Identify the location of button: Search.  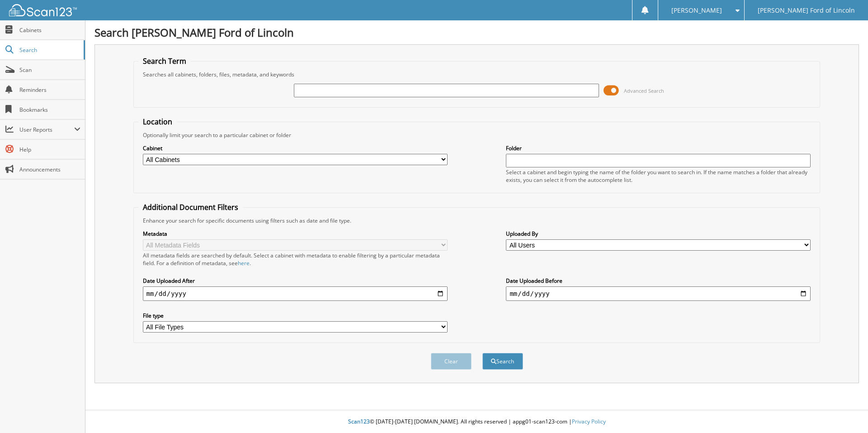
(503, 361).